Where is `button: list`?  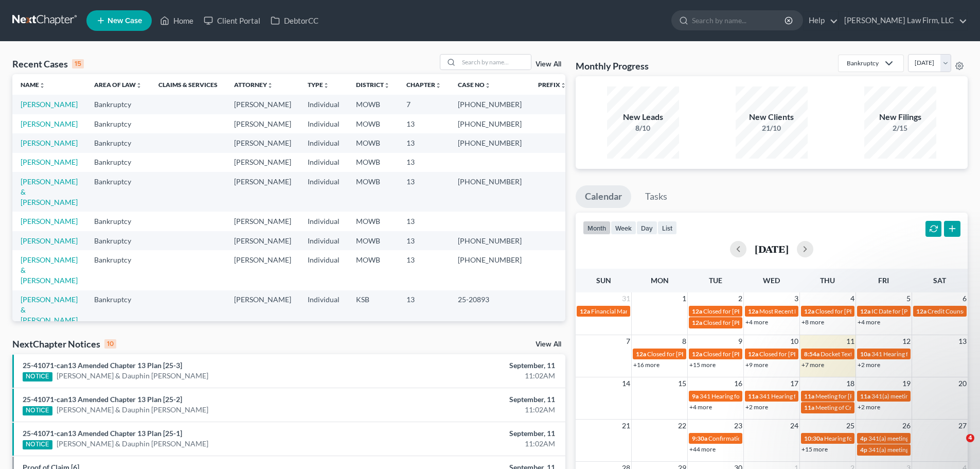
button: list is located at coordinates (667, 227).